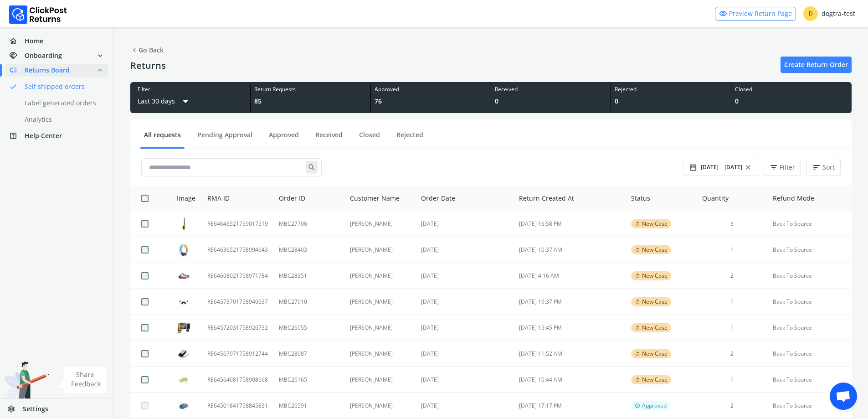 This screenshot has height=419, width=868. Describe the element at coordinates (17, 41) in the screenshot. I see `span: home` at that location.